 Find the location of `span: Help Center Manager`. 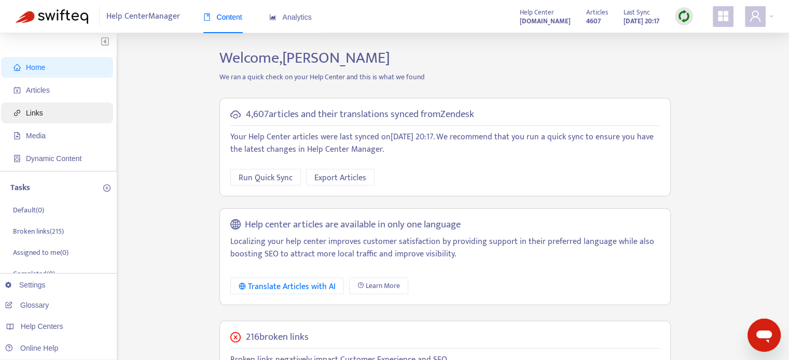

span: Help Center Manager is located at coordinates (143, 17).